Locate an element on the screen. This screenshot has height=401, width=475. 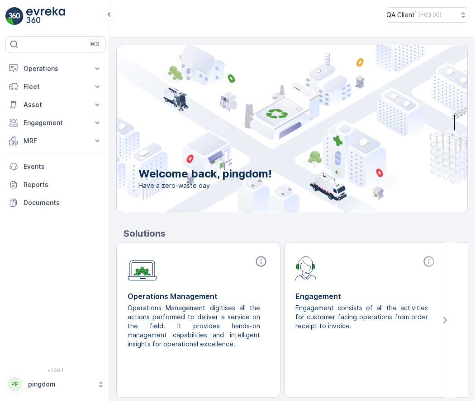
button: Asset is located at coordinates (55, 105).